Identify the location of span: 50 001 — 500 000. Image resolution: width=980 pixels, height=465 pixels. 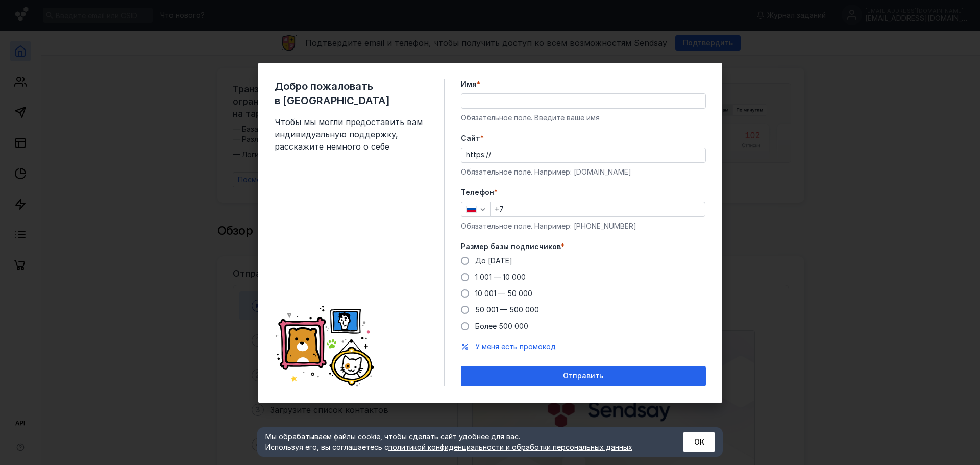
(507, 310).